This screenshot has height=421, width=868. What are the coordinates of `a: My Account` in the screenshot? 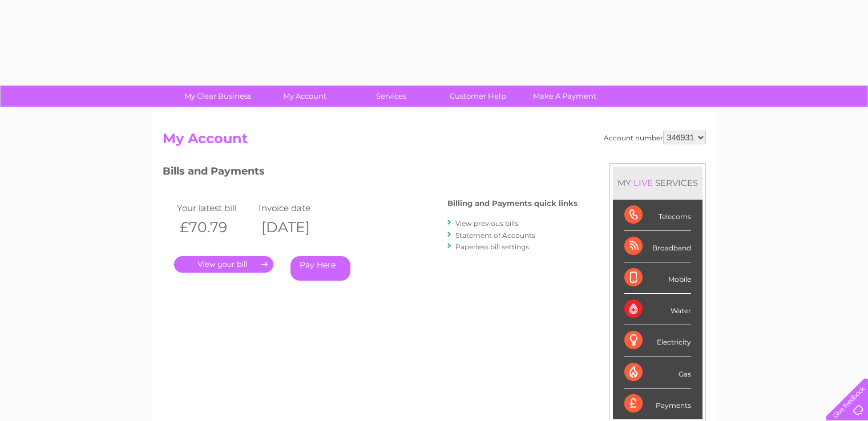 It's located at (304, 96).